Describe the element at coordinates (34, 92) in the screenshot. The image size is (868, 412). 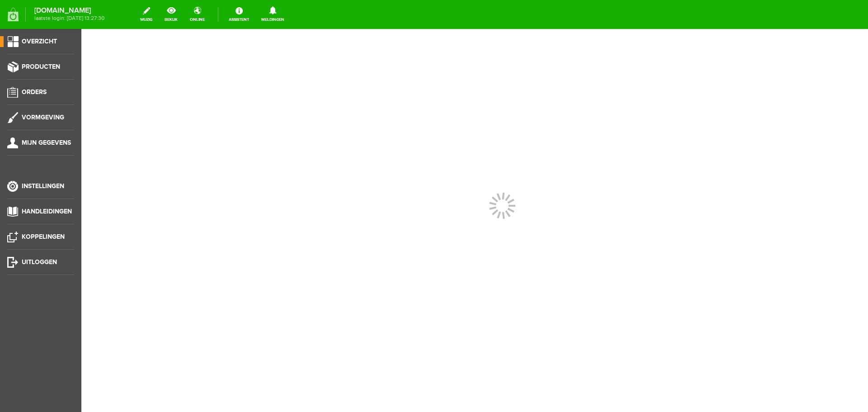
I see `span: Orders` at that location.